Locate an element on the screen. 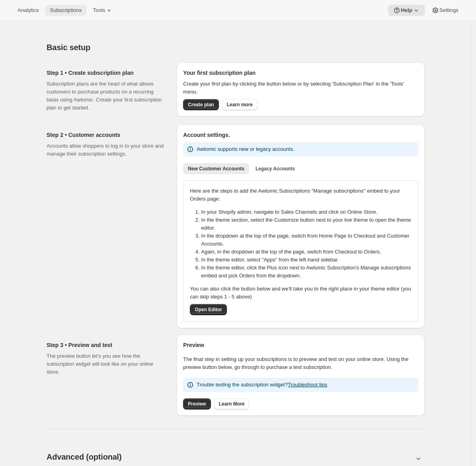 This screenshot has width=476, height=466. span: Basic setup is located at coordinates (68, 47).